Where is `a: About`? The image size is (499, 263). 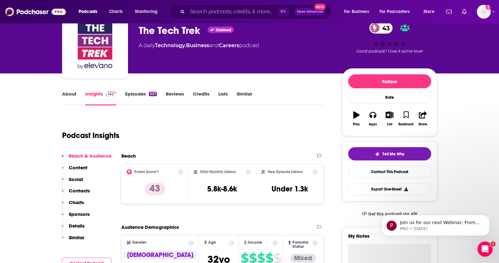 a: About is located at coordinates (69, 98).